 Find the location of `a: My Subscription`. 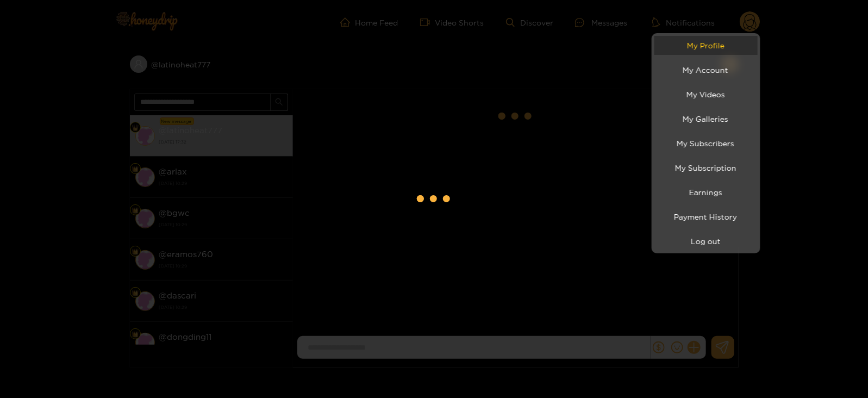

a: My Subscription is located at coordinates (706, 167).